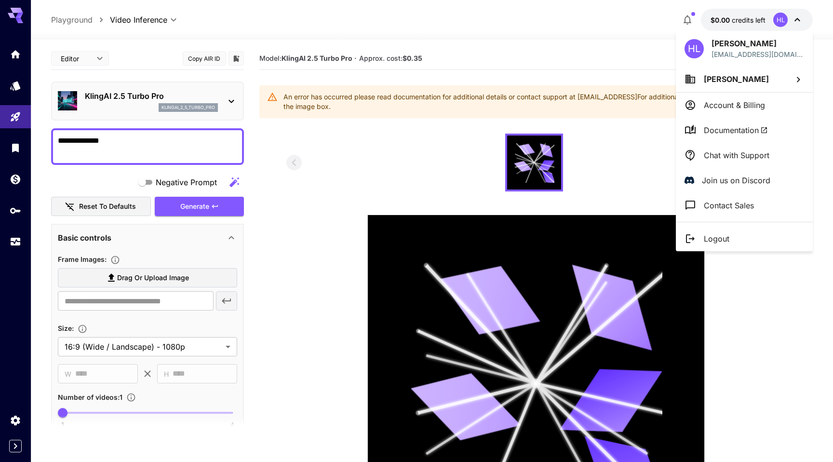  What do you see at coordinates (736, 180) in the screenshot?
I see `p: Join us on Discord` at bounding box center [736, 180].